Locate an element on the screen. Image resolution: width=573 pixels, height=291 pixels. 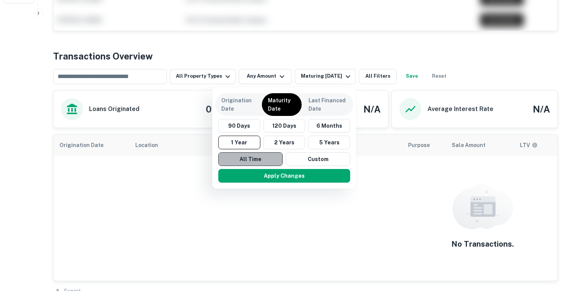
button: 120 Days is located at coordinates (284, 126).